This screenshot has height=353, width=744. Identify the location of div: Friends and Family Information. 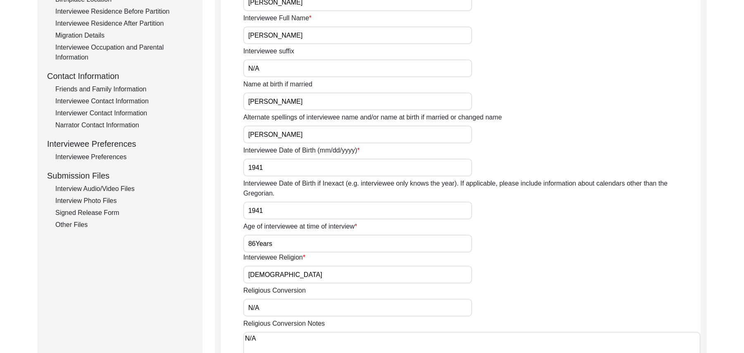
(124, 89).